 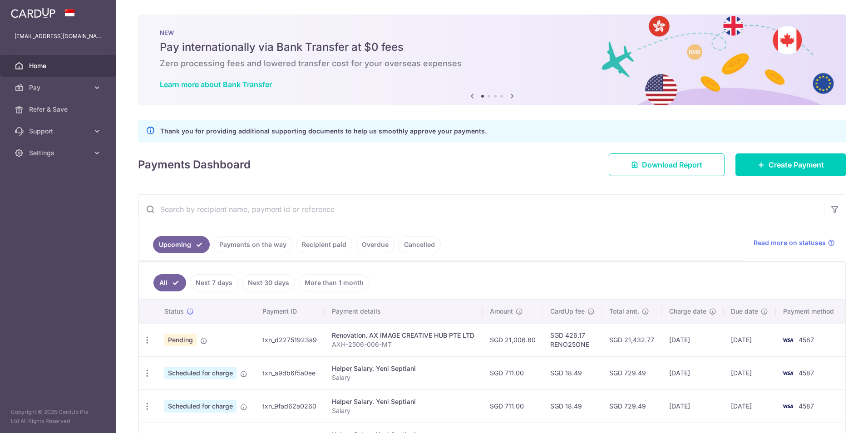 I want to click on p: Thank you for providing additional supporting documents to help us smoothly approve your payments., so click(x=323, y=131).